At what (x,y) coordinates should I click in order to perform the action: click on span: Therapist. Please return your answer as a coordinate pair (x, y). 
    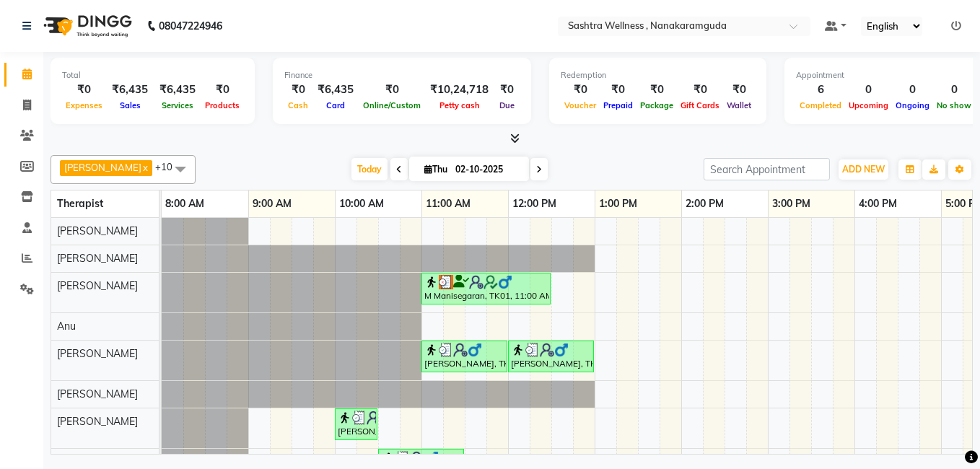
    Looking at the image, I should click on (80, 203).